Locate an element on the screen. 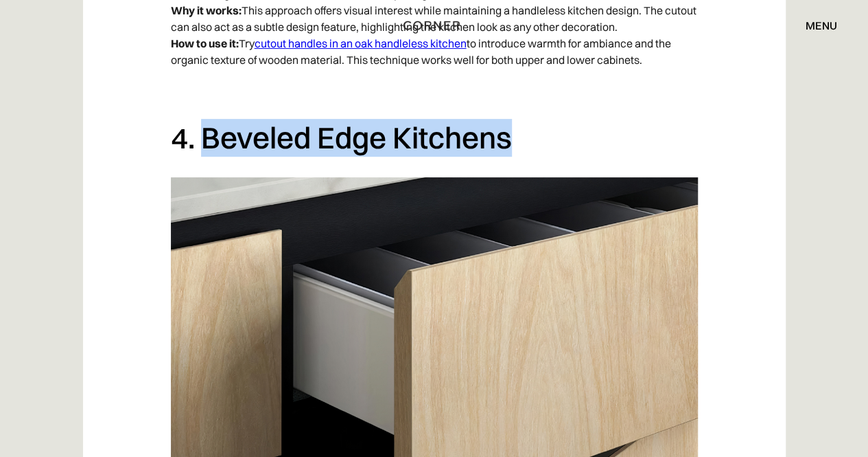  h2: 4. Beveled Edge Kitchens is located at coordinates (434, 138).